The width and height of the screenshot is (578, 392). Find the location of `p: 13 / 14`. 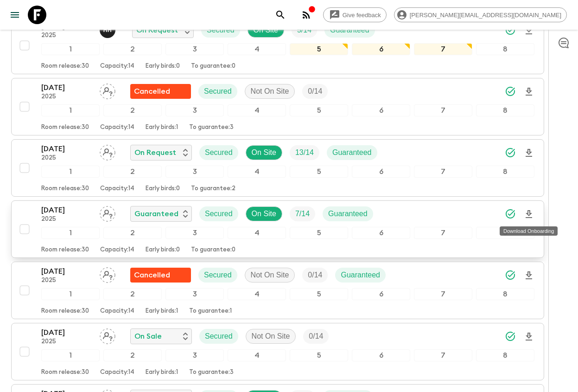

p: 13 / 14 is located at coordinates (304, 152).